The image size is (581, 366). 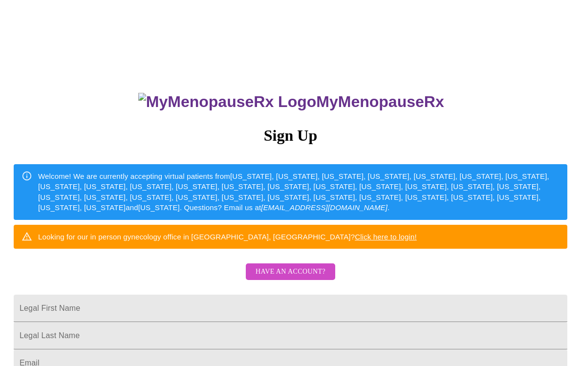 What do you see at coordinates (227, 102) in the screenshot?
I see `img: MyMenopauseRx Logo` at bounding box center [227, 102].